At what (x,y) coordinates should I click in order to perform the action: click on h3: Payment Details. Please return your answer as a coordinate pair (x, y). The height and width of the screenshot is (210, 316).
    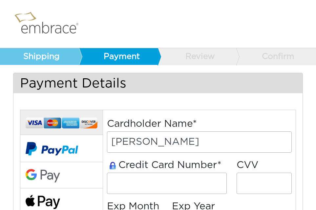
    Looking at the image, I should click on (158, 83).